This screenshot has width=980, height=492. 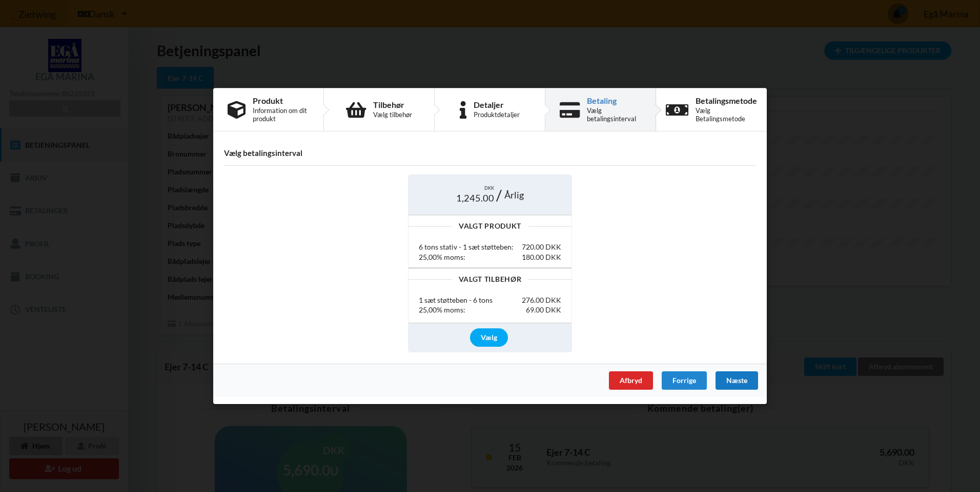 What do you see at coordinates (466, 247) in the screenshot?
I see `div: 6 tons stativ - 1 sæt støtteben:` at bounding box center [466, 247].